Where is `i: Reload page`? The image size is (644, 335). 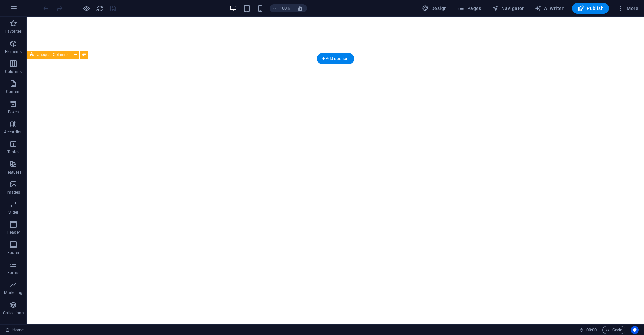 i: Reload page is located at coordinates (99, 9).